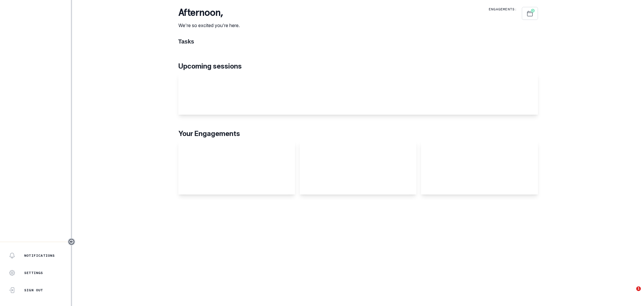  What do you see at coordinates (638, 289) in the screenshot?
I see `span: 1` at bounding box center [638, 289].